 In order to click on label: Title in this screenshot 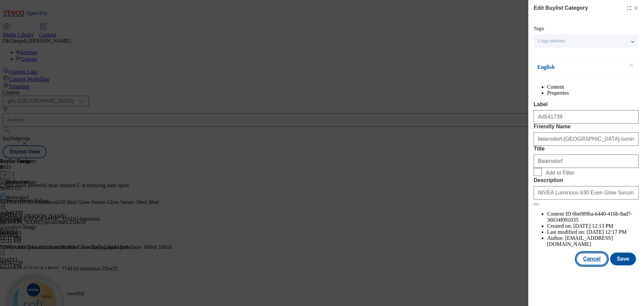, I will do `click(586, 149)`.